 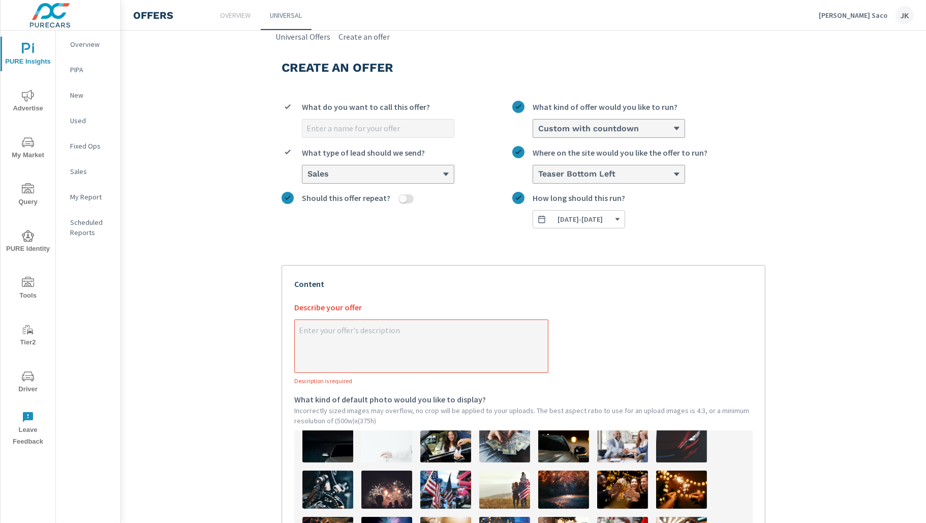 What do you see at coordinates (88, 197) in the screenshot?
I see `div: My Report` at bounding box center [88, 197].